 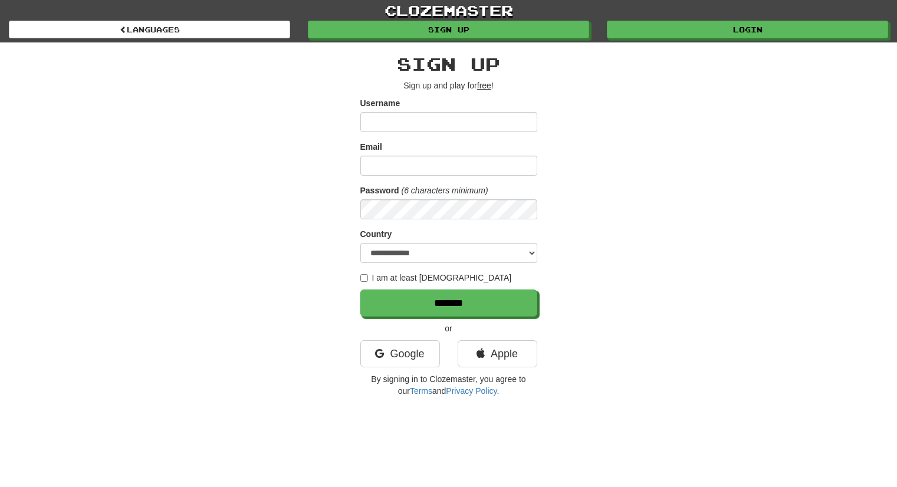 I want to click on label: Country, so click(x=376, y=234).